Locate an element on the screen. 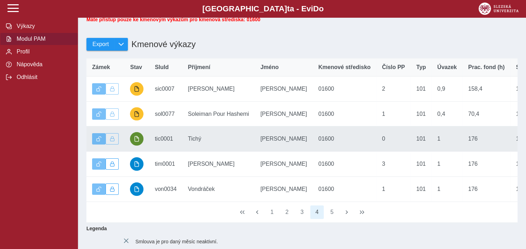 This screenshot has width=526, height=249. span: Modul PAM is located at coordinates (43, 39).